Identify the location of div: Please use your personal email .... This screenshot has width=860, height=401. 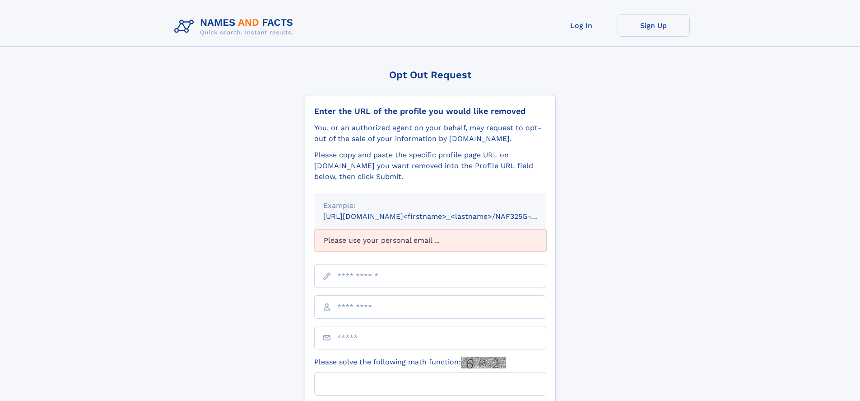
(430, 240).